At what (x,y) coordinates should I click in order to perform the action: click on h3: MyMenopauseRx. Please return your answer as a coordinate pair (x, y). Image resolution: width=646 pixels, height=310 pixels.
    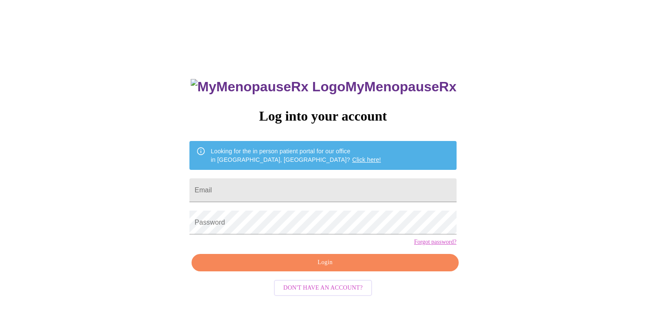
    Looking at the image, I should click on (323, 87).